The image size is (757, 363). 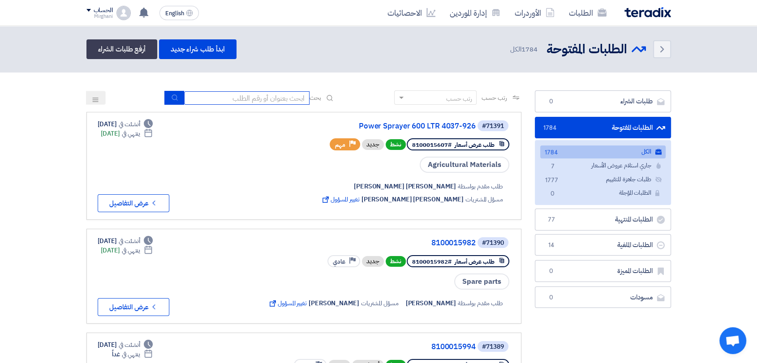 What do you see at coordinates (603, 166) in the screenshot?
I see `a: جاري استلام عروض الأسعار` at bounding box center [603, 166].